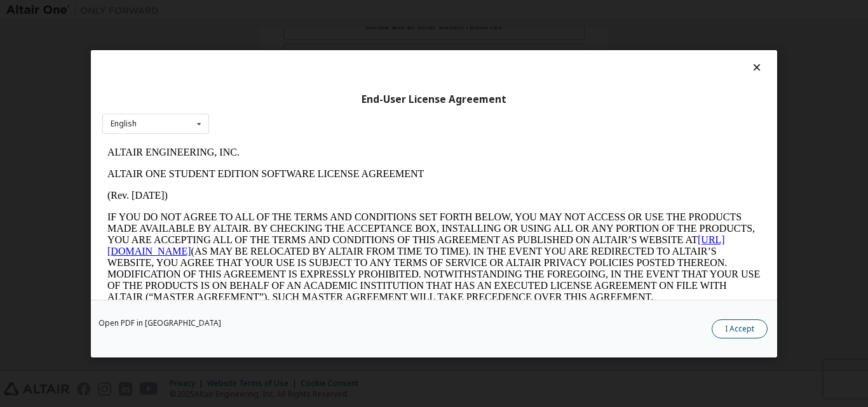 The height and width of the screenshot is (407, 868). I want to click on p: This Altair One Student Edition Software License Agreement (“Agreement”) is between Altair Engine..., so click(331, 194).